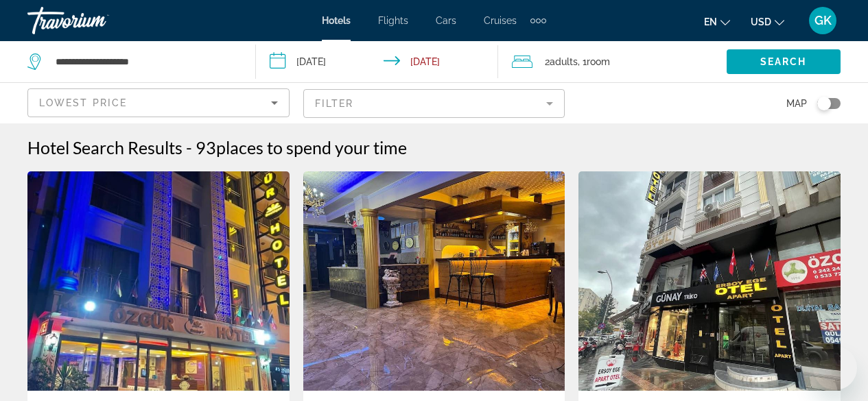 Image resolution: width=868 pixels, height=401 pixels. Describe the element at coordinates (336, 20) in the screenshot. I see `a: Hotels` at that location.